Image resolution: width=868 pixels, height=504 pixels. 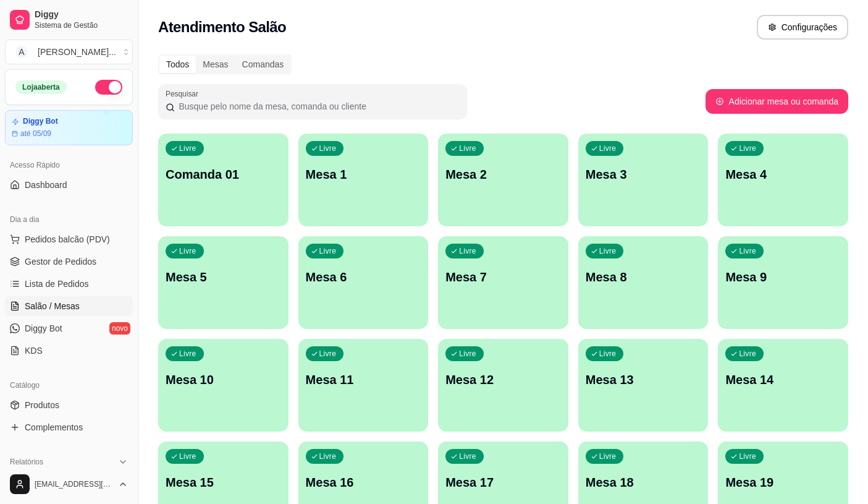 What do you see at coordinates (34, 351) in the screenshot?
I see `span: KDS` at bounding box center [34, 351].